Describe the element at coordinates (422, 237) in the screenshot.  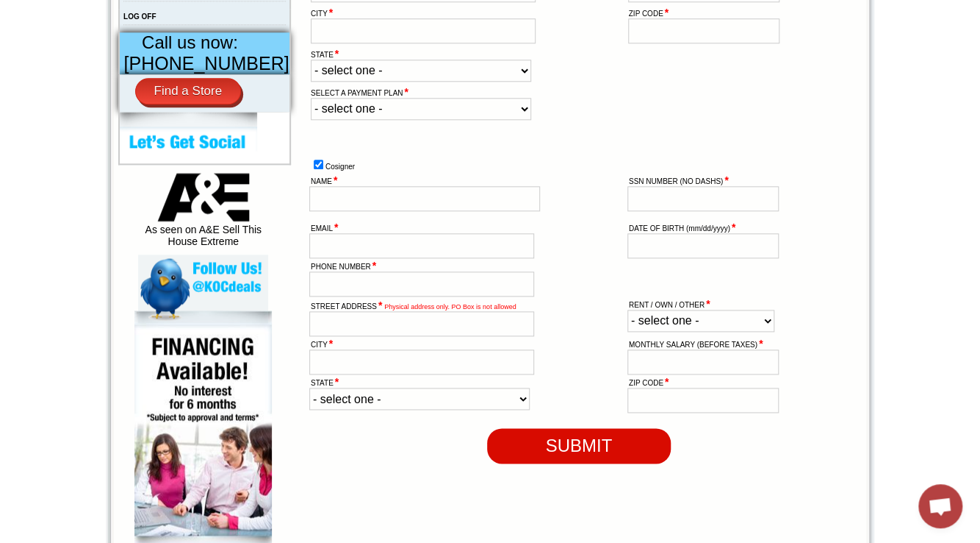
I see `td: EMAIL` at that location.